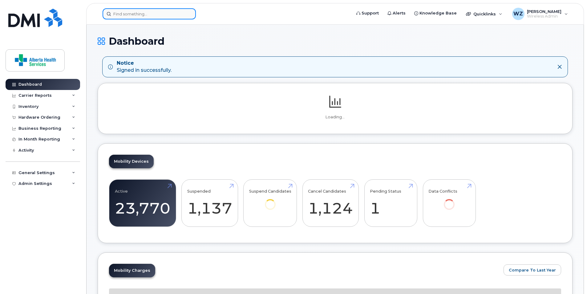 The image size is (587, 294). I want to click on button: Compare To Last Year, so click(532, 270).